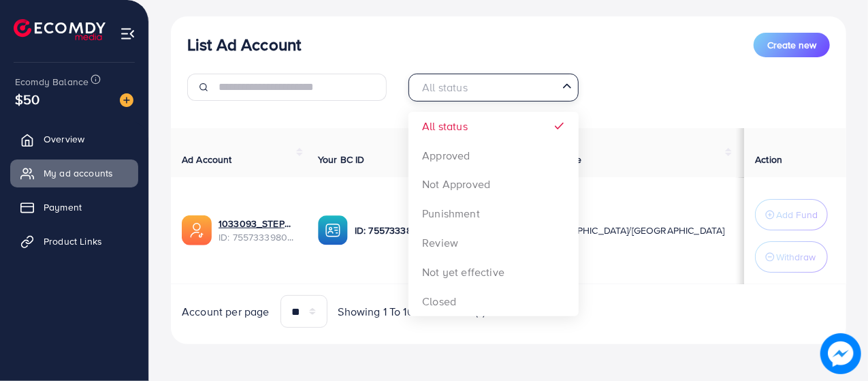 The image size is (868, 381). Describe the element at coordinates (51, 82) in the screenshot. I see `span: Ecomdy Balance` at that location.